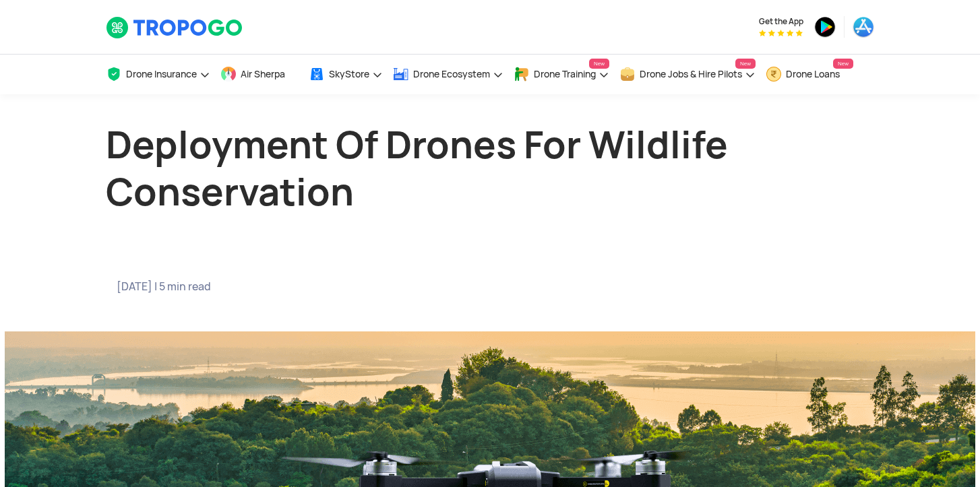  What do you see at coordinates (349, 74) in the screenshot?
I see `span: SkyStore` at bounding box center [349, 74].